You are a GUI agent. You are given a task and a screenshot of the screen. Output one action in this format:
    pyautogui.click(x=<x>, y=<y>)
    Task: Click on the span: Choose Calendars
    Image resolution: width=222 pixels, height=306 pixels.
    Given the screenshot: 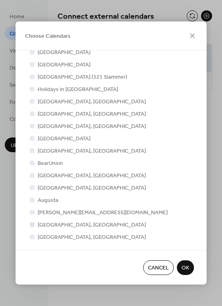 What is the action you would take?
    pyautogui.click(x=48, y=36)
    